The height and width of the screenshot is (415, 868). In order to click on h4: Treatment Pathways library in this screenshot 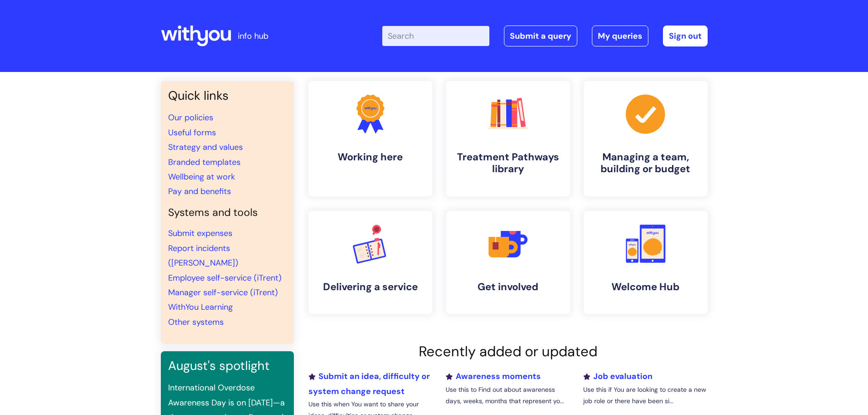, I will do `click(508, 163)`.